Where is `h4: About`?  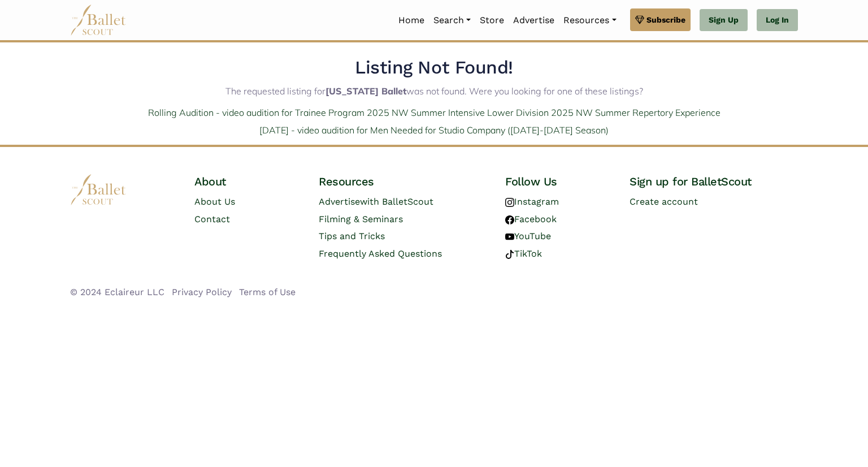
h4: About is located at coordinates (248, 182).